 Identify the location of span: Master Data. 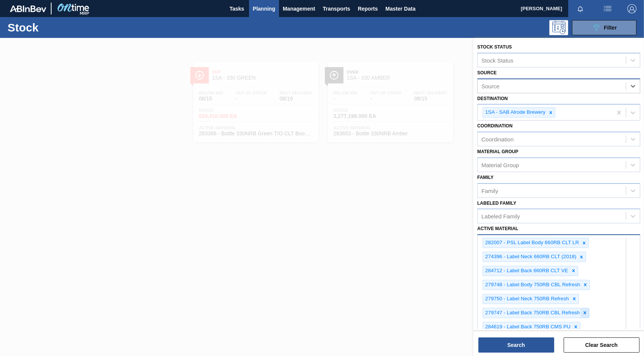
(400, 9).